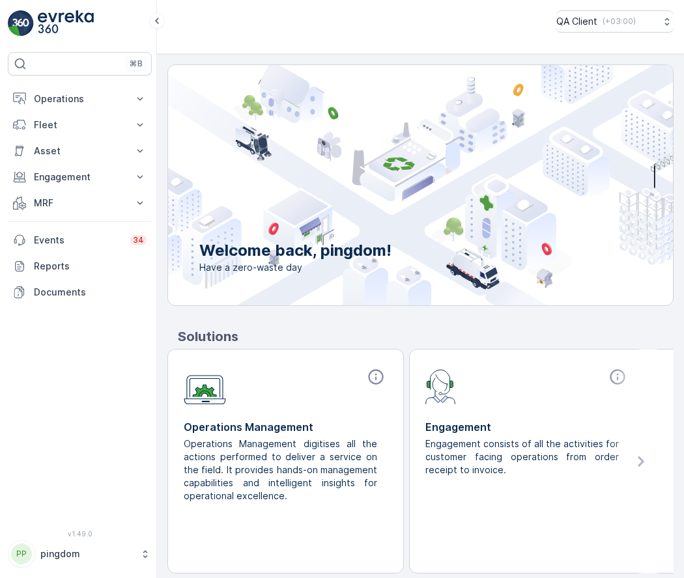 Image resolution: width=684 pixels, height=578 pixels. Describe the element at coordinates (79, 99) in the screenshot. I see `button: Operations` at that location.